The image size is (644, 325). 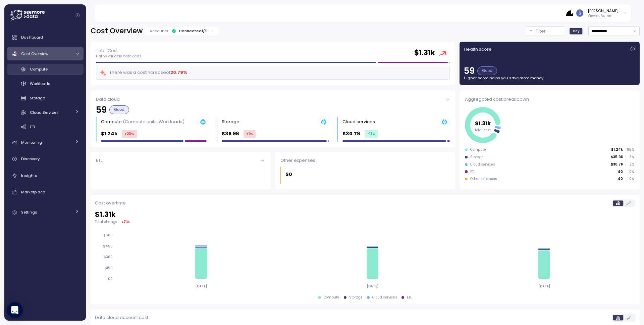 I want to click on a: Insights, so click(x=46, y=176).